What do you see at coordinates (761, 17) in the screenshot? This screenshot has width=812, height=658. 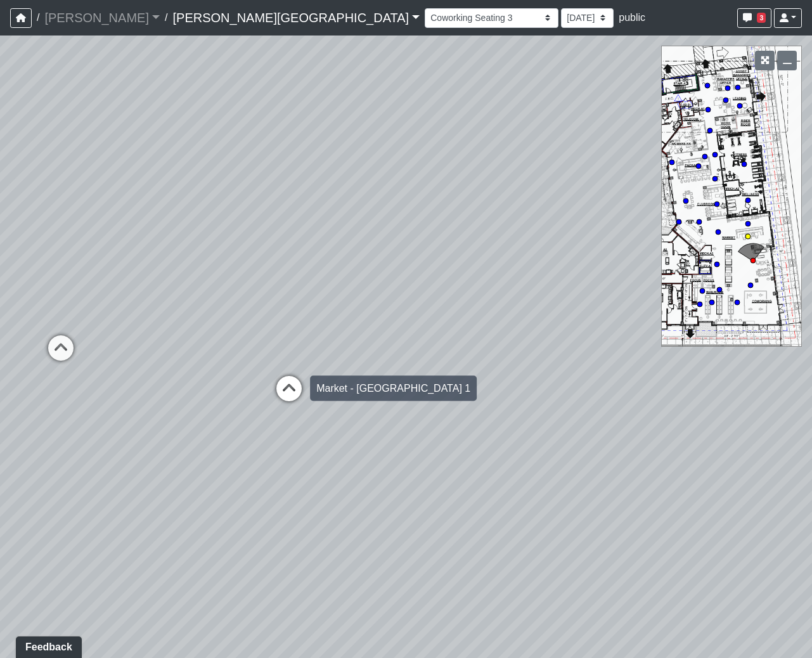 I see `span: 3` at bounding box center [761, 17].